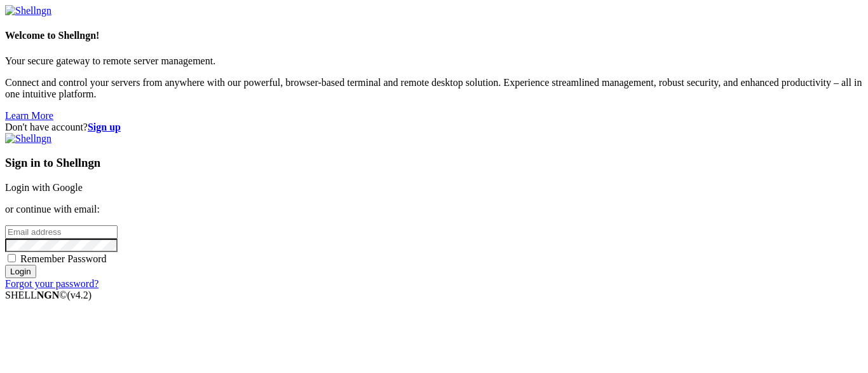  Describe the element at coordinates (51, 283) in the screenshot. I see `a: Forgot your password?` at that location.